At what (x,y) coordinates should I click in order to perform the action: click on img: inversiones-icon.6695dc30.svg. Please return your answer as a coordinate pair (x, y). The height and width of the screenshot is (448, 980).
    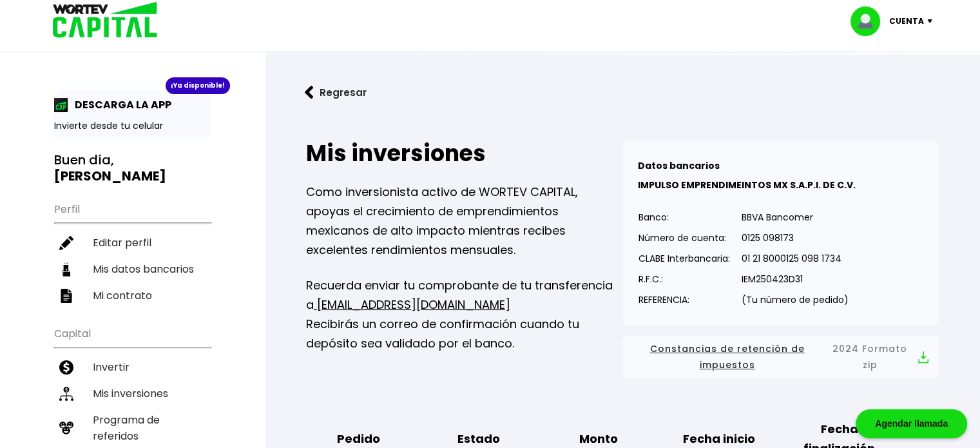
    Looking at the image, I should click on (66, 394).